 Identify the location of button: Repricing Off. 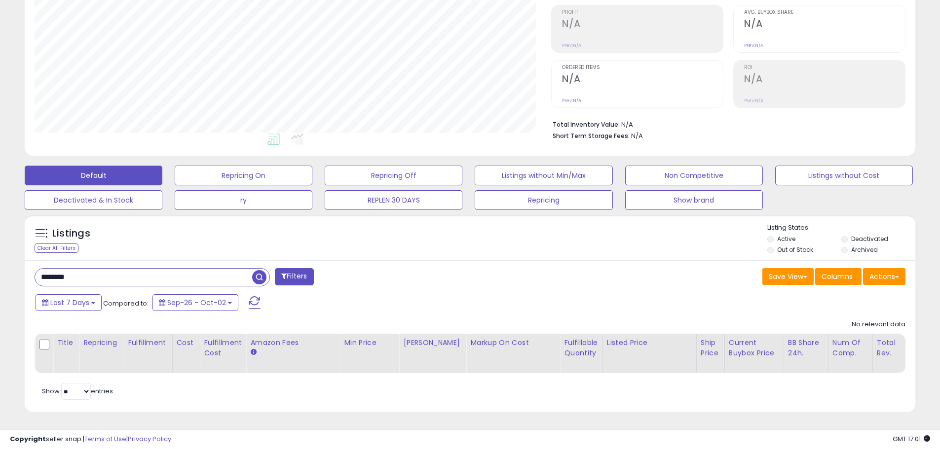
(393, 176).